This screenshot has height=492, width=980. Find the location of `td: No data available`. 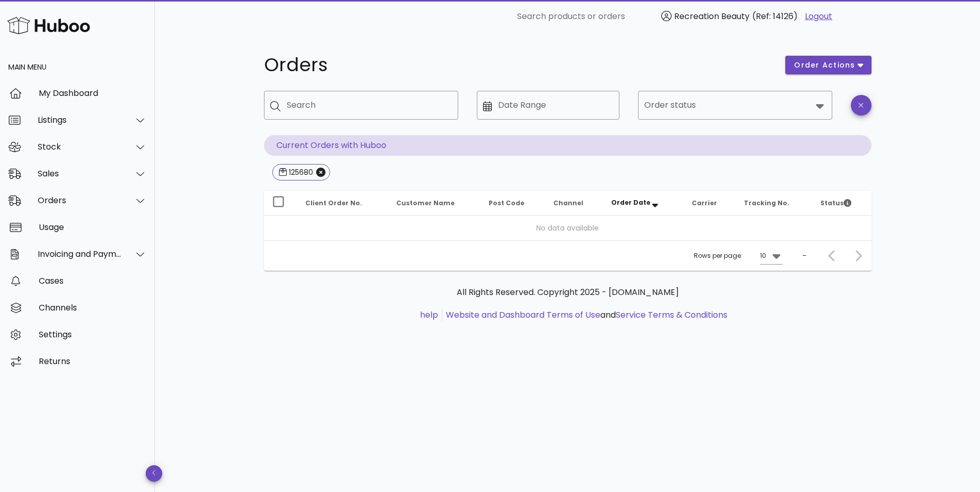

td: No data available is located at coordinates (568, 228).